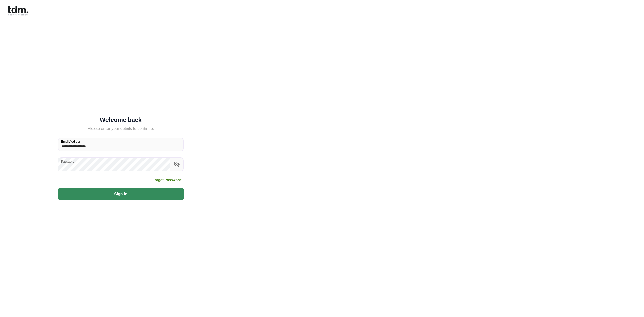 Image resolution: width=644 pixels, height=317 pixels. I want to click on h5: Please enter your details to continue., so click(121, 128).